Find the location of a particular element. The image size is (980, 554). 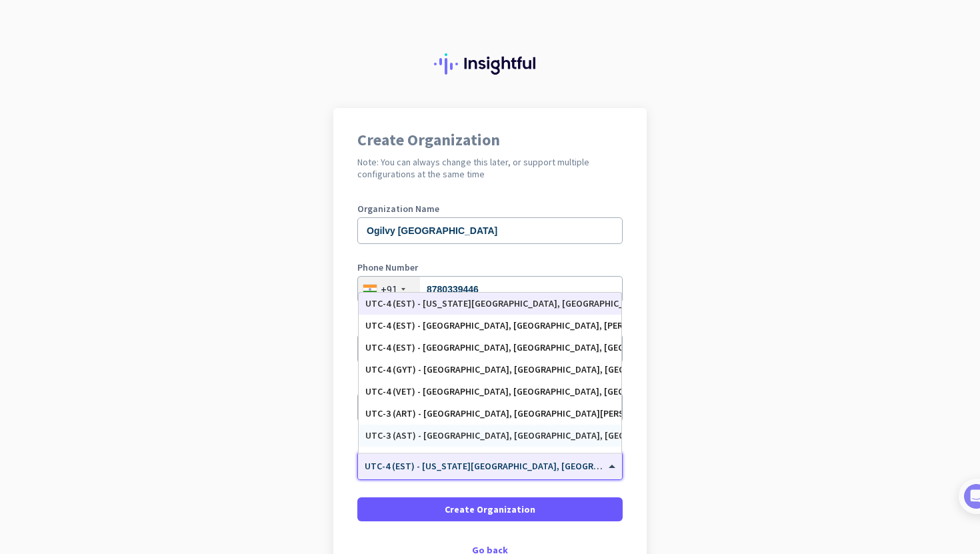

input: 74104 10123 is located at coordinates (490, 289).